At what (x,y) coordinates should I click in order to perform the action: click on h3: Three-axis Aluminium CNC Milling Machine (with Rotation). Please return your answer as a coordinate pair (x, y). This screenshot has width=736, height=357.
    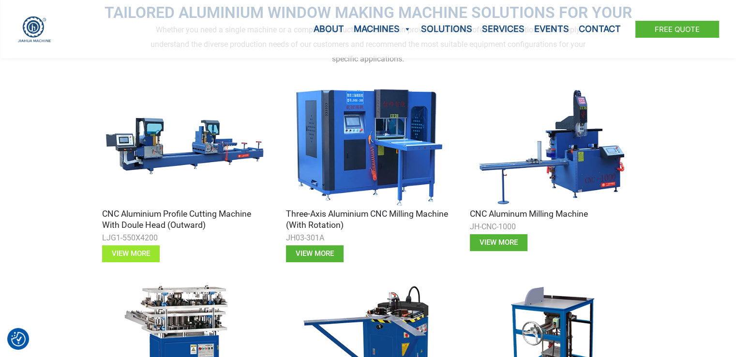
    Looking at the image, I should click on (368, 220).